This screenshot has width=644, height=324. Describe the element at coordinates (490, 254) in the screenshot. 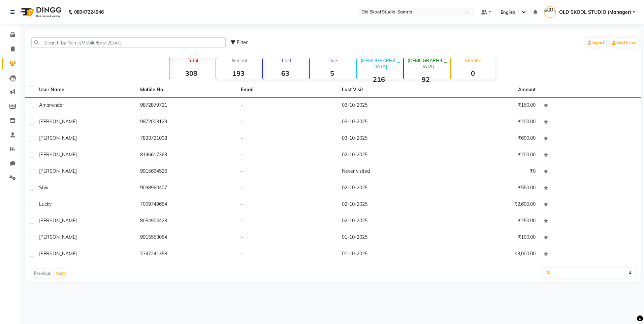

I see `td: ₹3,000.00` at that location.